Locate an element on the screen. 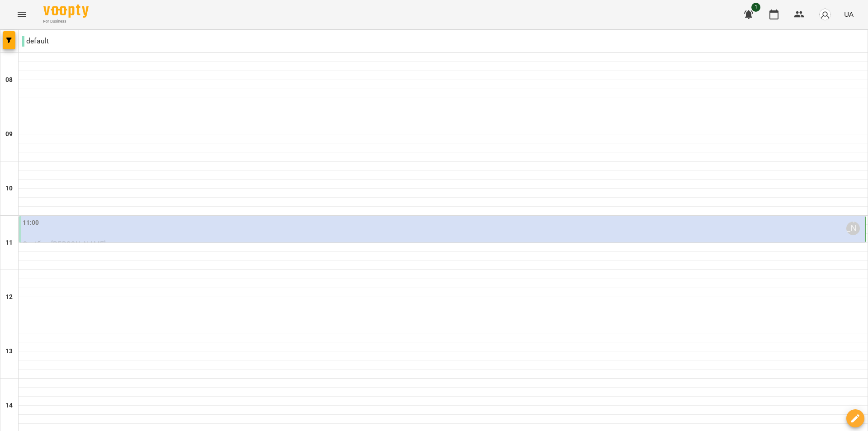 The width and height of the screenshot is (868, 431). label: 11:00 is located at coordinates (31, 223).